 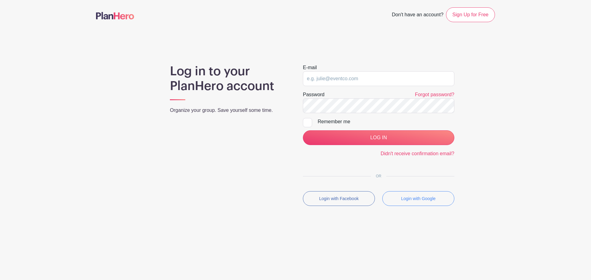 I want to click on h1: Log in to your PlanHero account, so click(x=229, y=79).